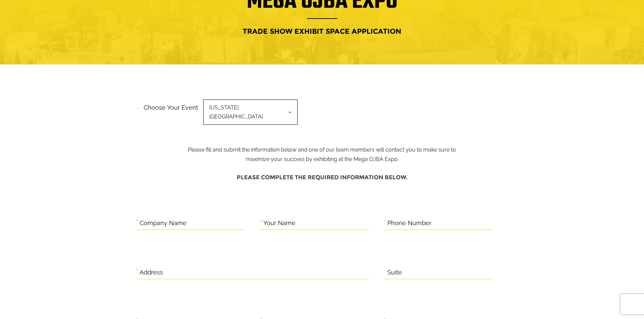 This screenshot has height=319, width=644. I want to click on label: Address, so click(151, 273).